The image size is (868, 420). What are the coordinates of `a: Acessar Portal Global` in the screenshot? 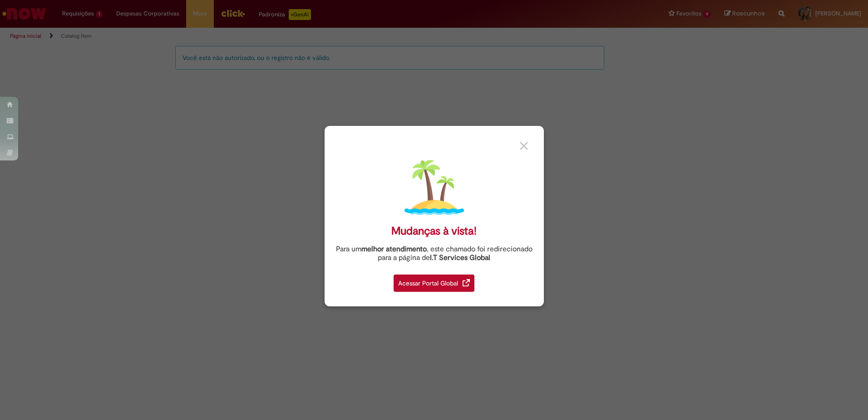 It's located at (434, 280).